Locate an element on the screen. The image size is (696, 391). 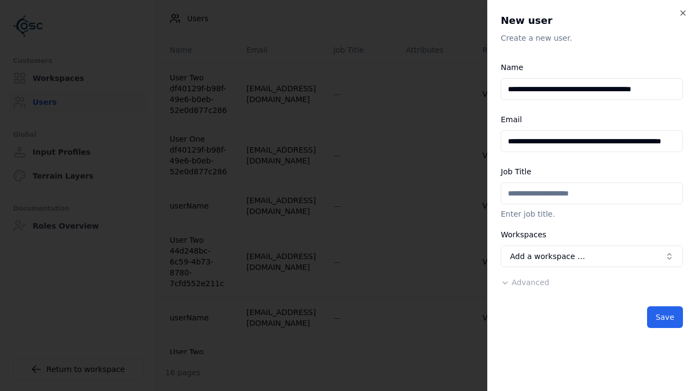
label: Job Title is located at coordinates (516, 172).